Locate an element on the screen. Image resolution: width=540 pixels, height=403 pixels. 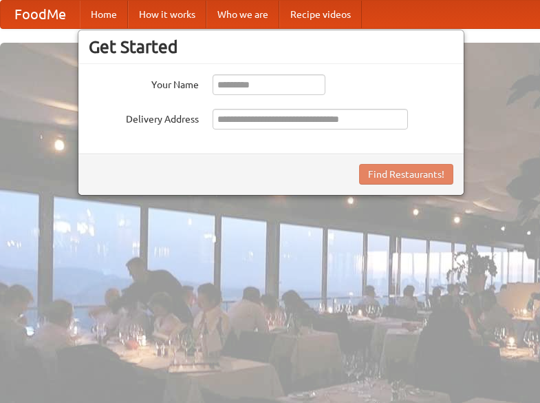
a: Who we are is located at coordinates (243, 14).